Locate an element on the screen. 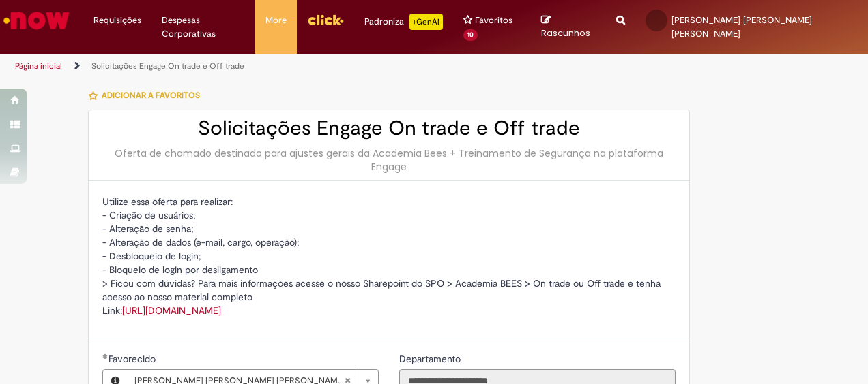  span: Adicionar a Favoritos is located at coordinates (150, 95).